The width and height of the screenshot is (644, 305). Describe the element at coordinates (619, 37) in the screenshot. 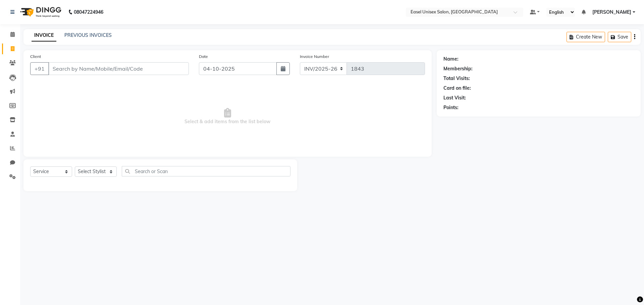

I see `button: Save` at that location.